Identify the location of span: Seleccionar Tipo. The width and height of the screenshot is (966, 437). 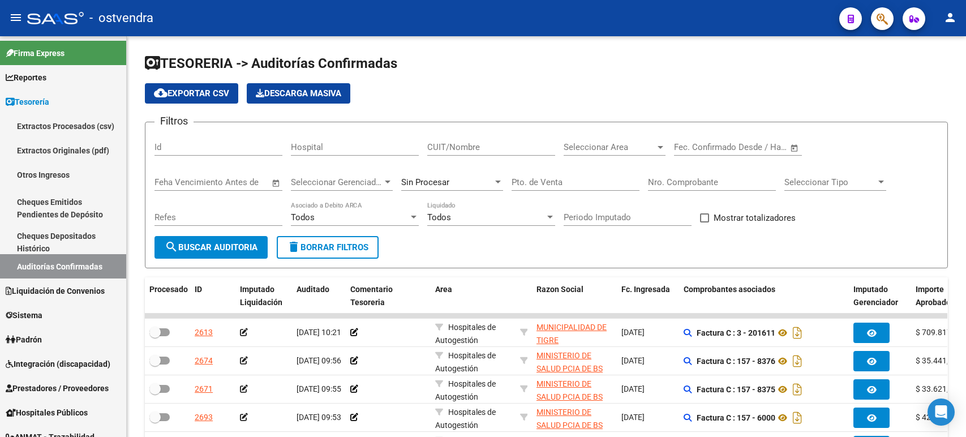
(830, 182).